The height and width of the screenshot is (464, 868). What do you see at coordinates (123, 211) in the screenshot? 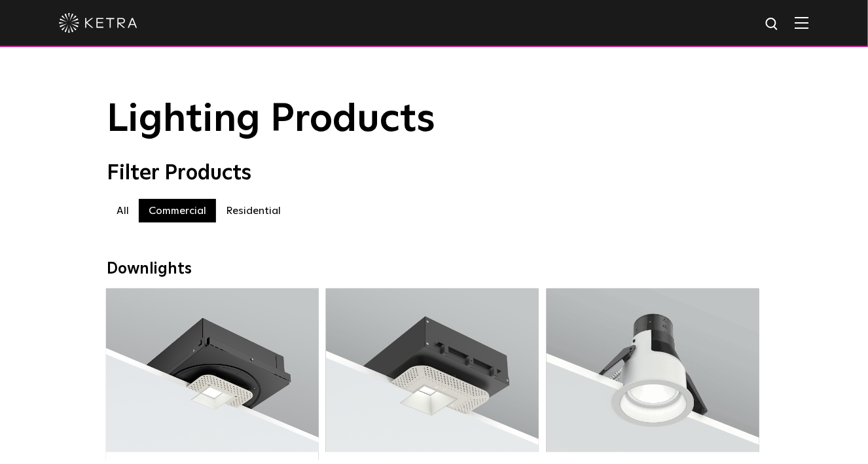
I see `label: All` at bounding box center [123, 211].